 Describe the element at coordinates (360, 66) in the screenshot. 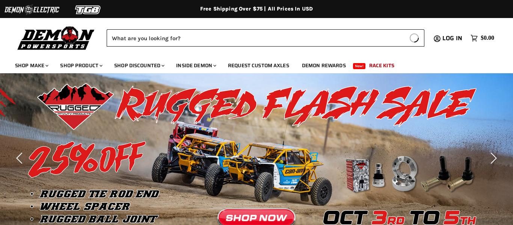

I see `span: New!` at that location.